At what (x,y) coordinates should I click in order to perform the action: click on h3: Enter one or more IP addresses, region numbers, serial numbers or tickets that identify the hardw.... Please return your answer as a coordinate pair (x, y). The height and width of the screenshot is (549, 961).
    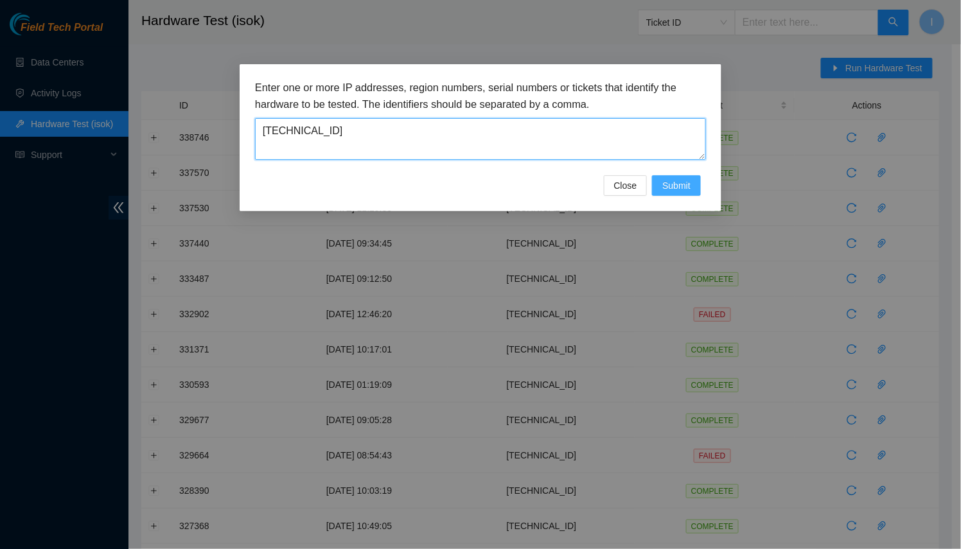
    Looking at the image, I should click on (481, 96).